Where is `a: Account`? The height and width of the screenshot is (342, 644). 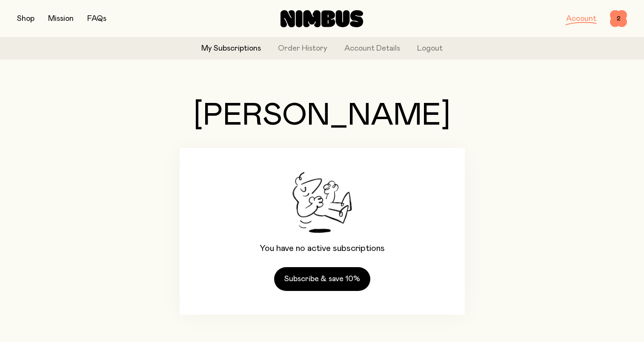 a: Account is located at coordinates (581, 19).